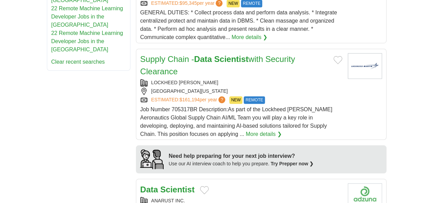 This screenshot has width=433, height=203. What do you see at coordinates (168, 189) in the screenshot?
I see `a: Data Scientist` at bounding box center [168, 189].